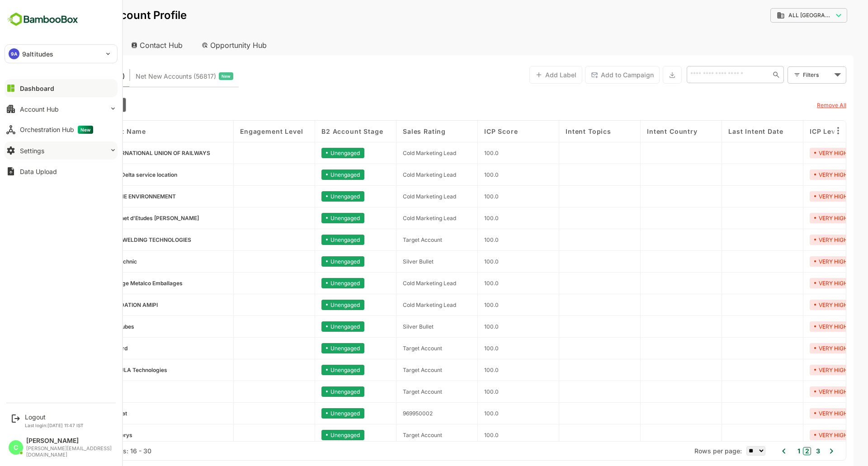  What do you see at coordinates (766, 451) in the screenshot?
I see `button: 1` at bounding box center [766, 451].